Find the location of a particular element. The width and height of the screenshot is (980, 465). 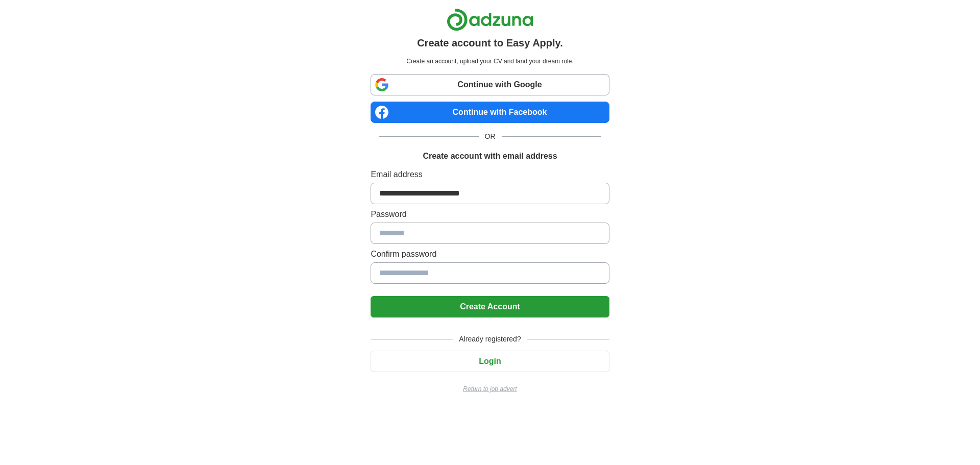

p: Create an account, upload your CV and land your dream role. is located at coordinates (490, 61).